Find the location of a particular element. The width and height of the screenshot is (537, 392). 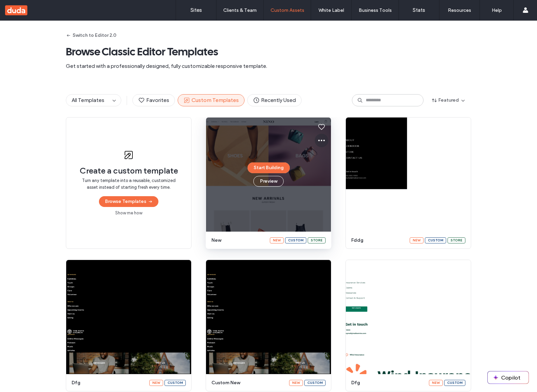

label: Business Tools is located at coordinates (375, 10).